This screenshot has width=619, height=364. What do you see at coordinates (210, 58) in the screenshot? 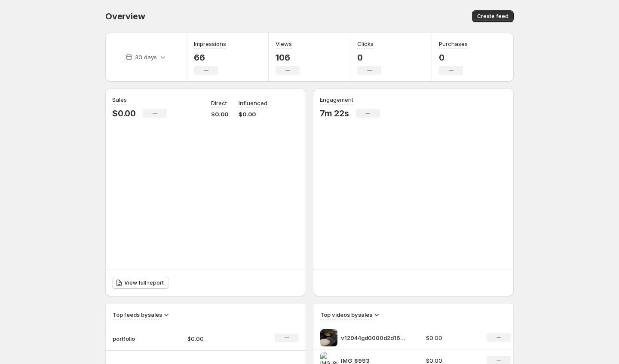
I see `p: 66` at bounding box center [210, 58].